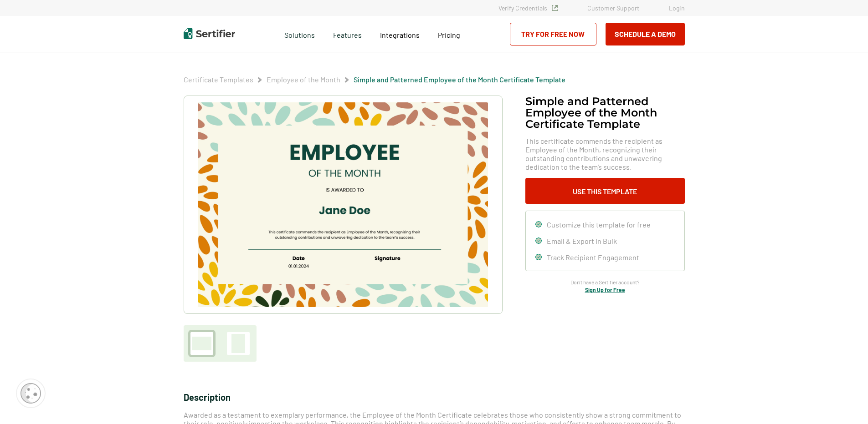 This screenshot has width=868, height=424. Describe the element at coordinates (400, 34) in the screenshot. I see `a: Integrations` at that location.